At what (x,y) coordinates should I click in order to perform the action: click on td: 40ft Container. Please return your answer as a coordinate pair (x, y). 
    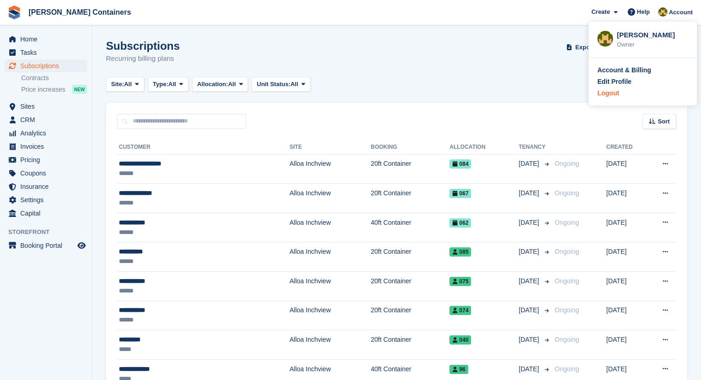
    Looking at the image, I should click on (409, 228).